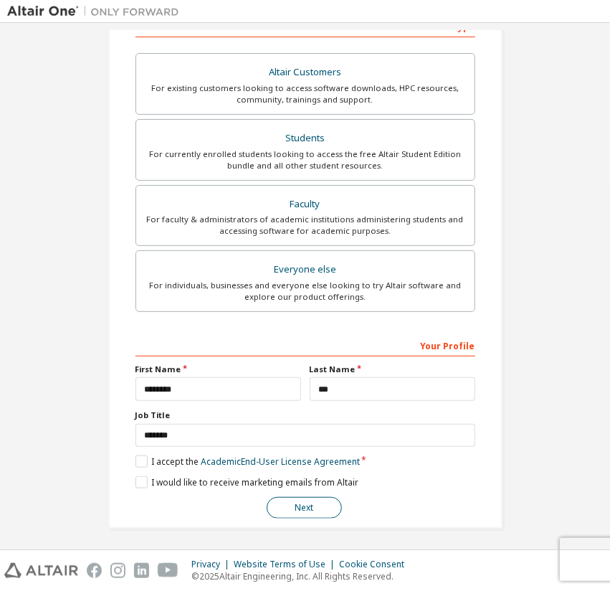 This screenshot has height=591, width=610. I want to click on div: For individuals, businesses and everyone else looking to try Altair software and explore our prod..., so click(305, 291).